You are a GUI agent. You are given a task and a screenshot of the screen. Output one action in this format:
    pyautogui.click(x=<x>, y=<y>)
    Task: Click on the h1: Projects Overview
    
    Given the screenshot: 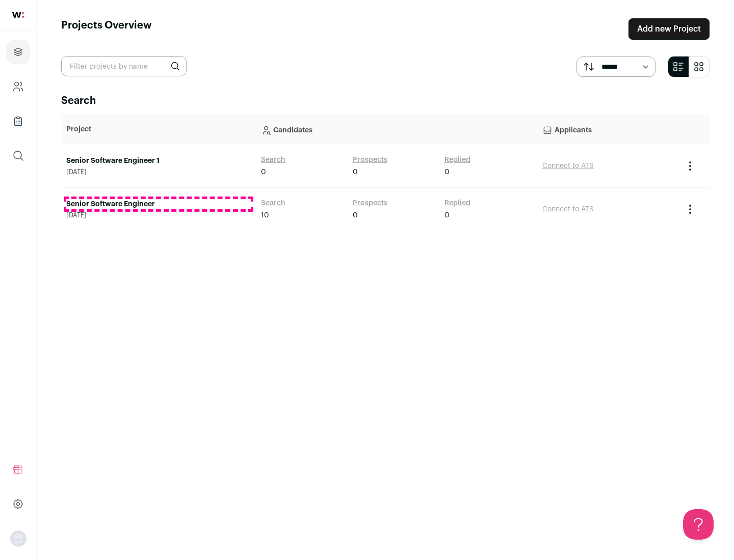 What is the action you would take?
    pyautogui.click(x=107, y=29)
    